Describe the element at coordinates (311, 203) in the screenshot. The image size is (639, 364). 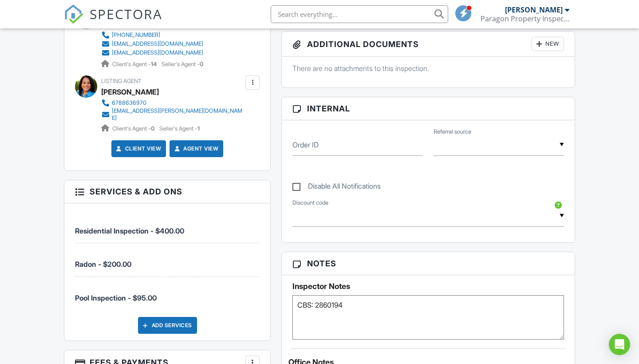
I see `label: Discount code` at that location.